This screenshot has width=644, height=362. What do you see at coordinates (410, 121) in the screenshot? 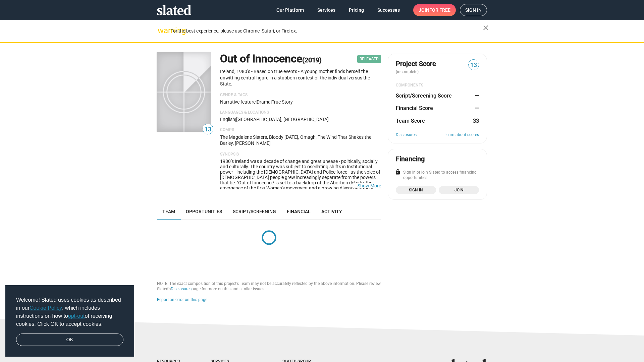
I see `dt: Team Score` at bounding box center [410, 121].